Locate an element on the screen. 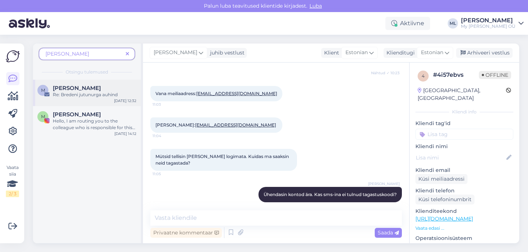  span: Luba is located at coordinates (315, 6).